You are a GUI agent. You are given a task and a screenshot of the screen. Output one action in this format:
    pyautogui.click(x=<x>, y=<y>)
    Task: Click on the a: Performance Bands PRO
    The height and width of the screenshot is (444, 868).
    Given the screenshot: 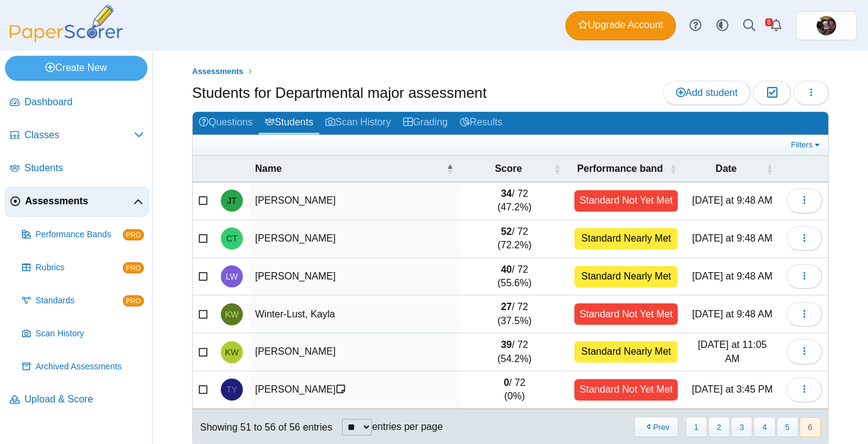 What is the action you would take?
    pyautogui.click(x=82, y=235)
    